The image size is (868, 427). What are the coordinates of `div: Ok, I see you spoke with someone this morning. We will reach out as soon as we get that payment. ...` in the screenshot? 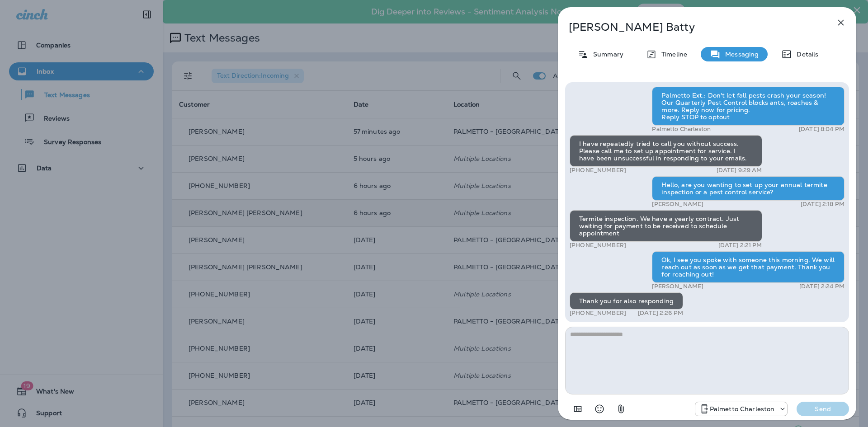 It's located at (748, 267).